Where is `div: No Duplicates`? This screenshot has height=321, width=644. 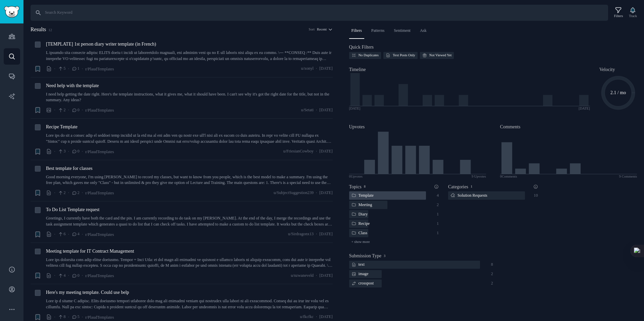 div: No Duplicates is located at coordinates (369, 55).